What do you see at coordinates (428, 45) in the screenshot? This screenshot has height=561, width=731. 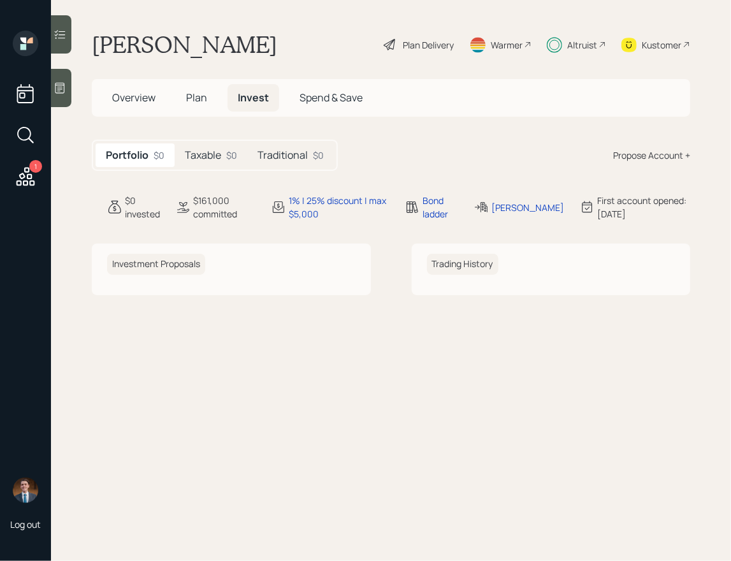 I see `div: Plan Delivery` at bounding box center [428, 45].